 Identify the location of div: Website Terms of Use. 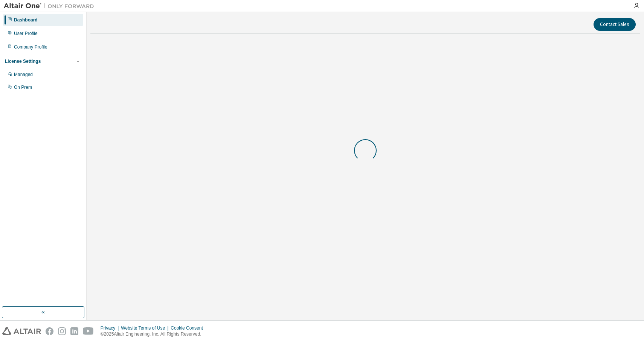
(146, 328).